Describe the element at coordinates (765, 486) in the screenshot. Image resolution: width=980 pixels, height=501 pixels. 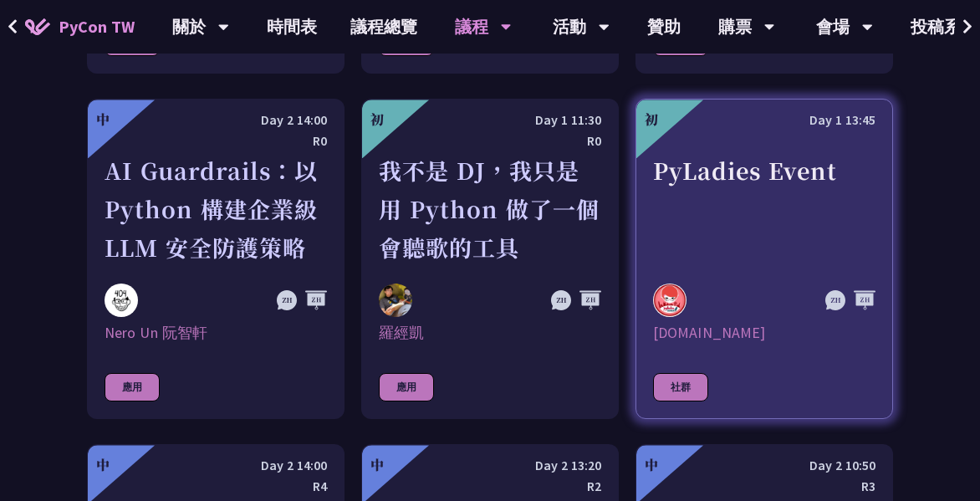
I see `div: R3` at that location.